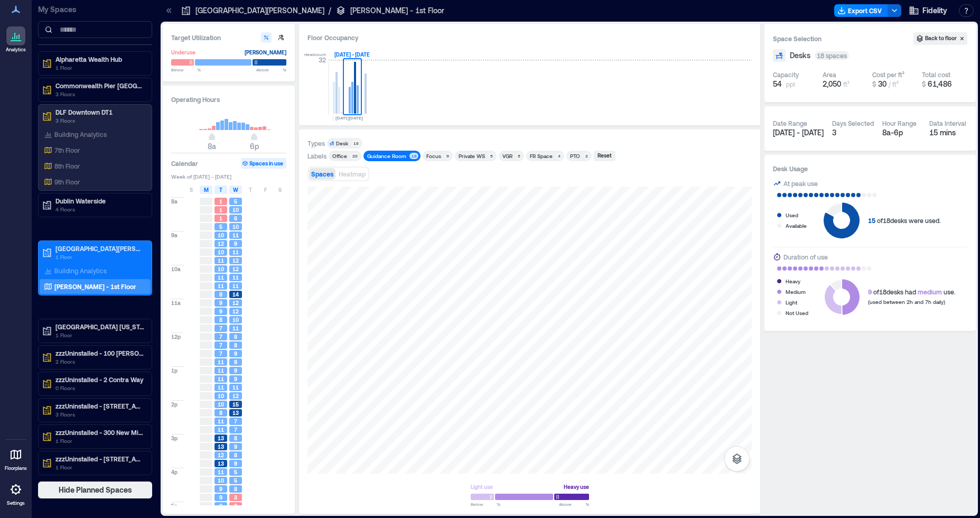 This screenshot has width=980, height=518. Describe the element at coordinates (100, 201) in the screenshot. I see `p: Dublin Waterside` at that location.